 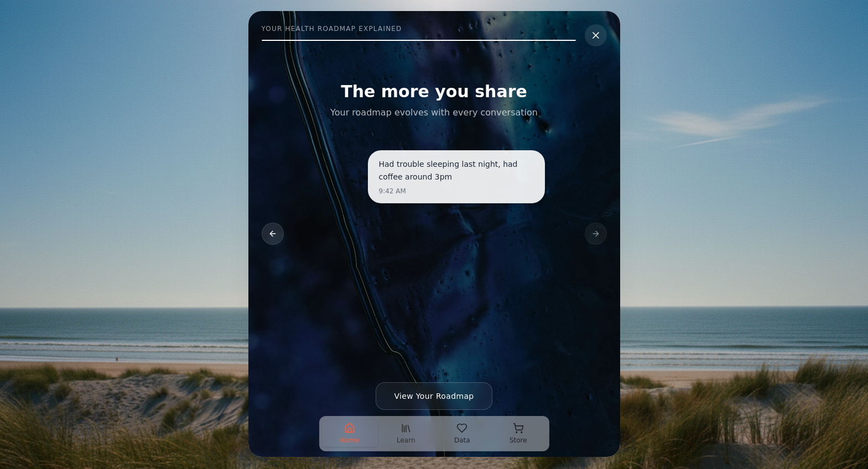 What do you see at coordinates (434, 396) in the screenshot?
I see `span: View Your Roadmap` at bounding box center [434, 396].